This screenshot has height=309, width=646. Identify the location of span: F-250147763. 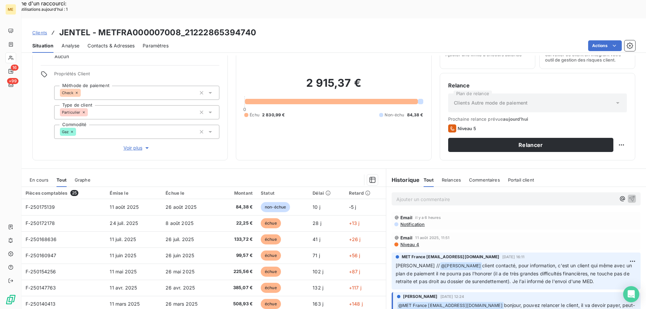
(41, 288).